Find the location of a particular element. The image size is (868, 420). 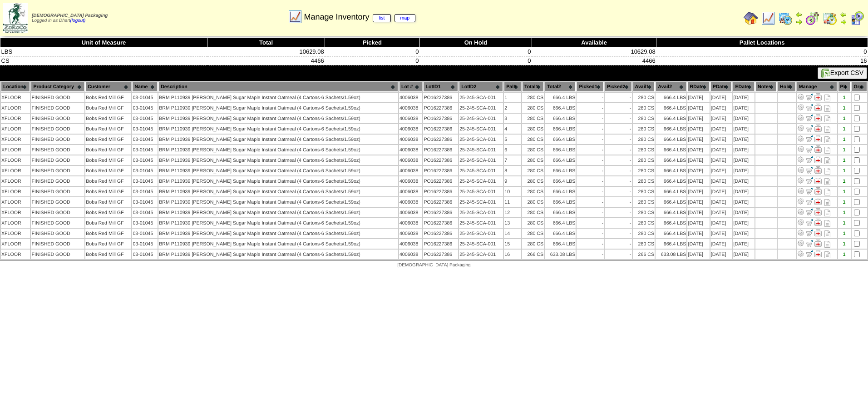

td: 6 is located at coordinates (513, 149).